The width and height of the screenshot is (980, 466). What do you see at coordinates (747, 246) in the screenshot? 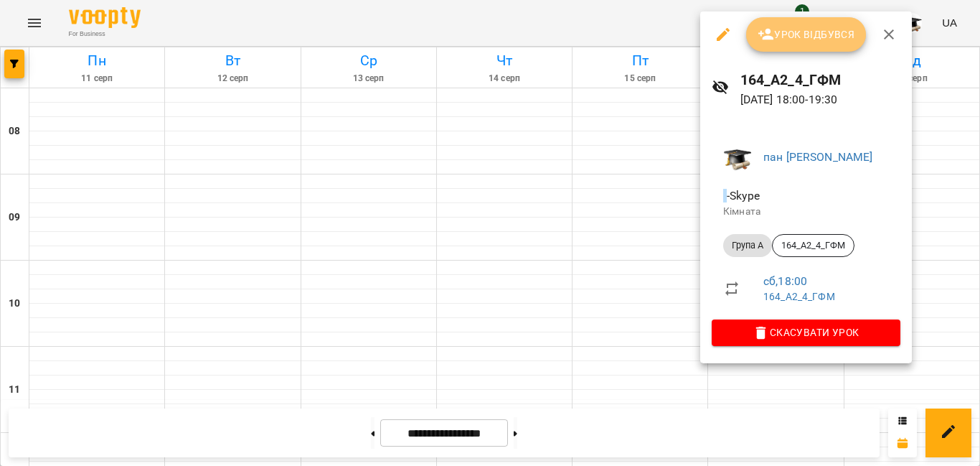
I see `span: Група A` at bounding box center [747, 246].